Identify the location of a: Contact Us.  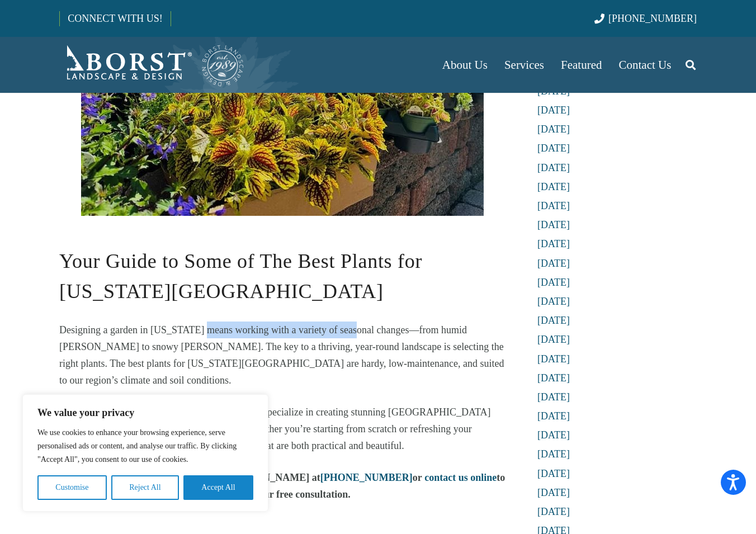
(645, 65).